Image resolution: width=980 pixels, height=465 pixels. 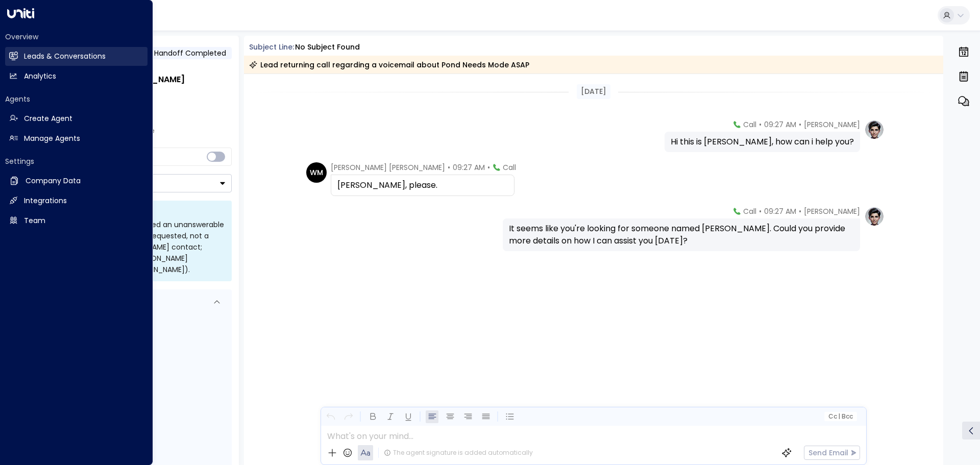 What do you see at coordinates (272, 47) in the screenshot?
I see `span: Subject Line:` at bounding box center [272, 47].